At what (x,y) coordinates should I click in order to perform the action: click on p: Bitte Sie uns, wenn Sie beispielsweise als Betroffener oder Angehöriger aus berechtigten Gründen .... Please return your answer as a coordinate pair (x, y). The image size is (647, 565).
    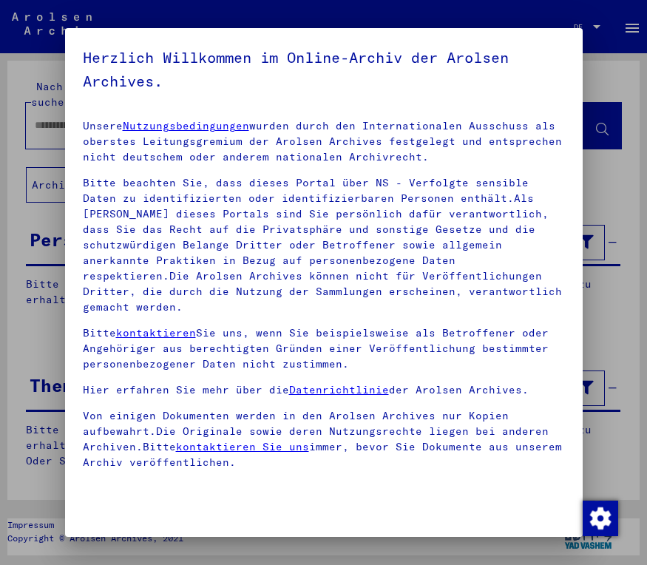
    Looking at the image, I should click on (324, 348).